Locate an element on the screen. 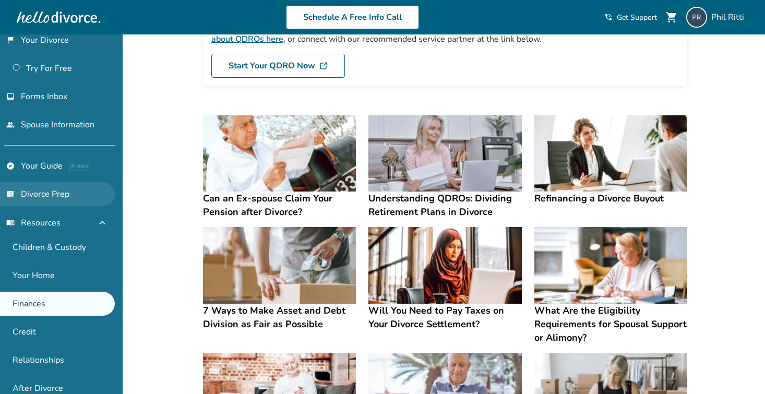 The width and height of the screenshot is (765, 394). h4: Refinancing a Divorce Buyout is located at coordinates (610, 198).